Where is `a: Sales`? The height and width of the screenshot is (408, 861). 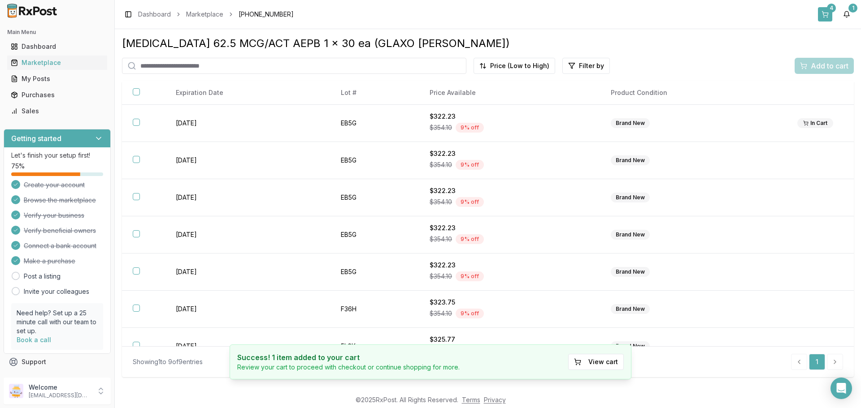 a: Sales is located at coordinates (57, 111).